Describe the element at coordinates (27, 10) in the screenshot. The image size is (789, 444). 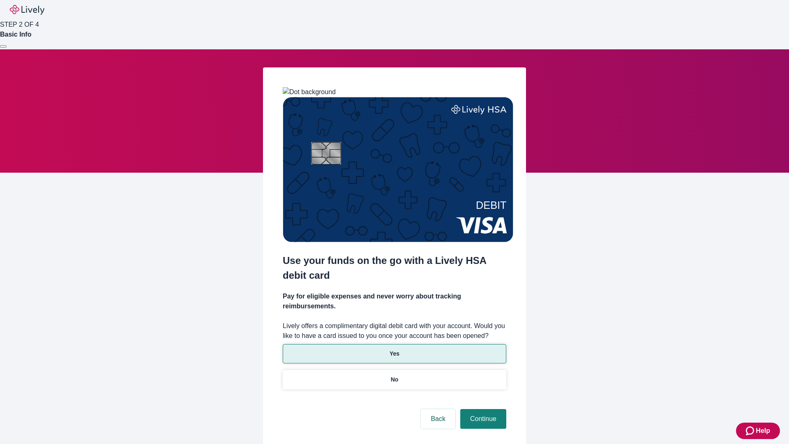
I see `img: Lively` at that location.